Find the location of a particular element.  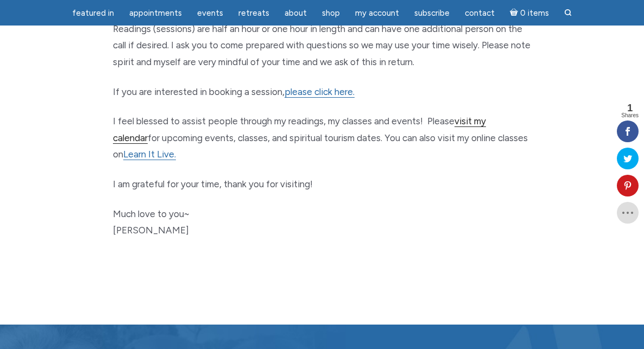

p: If you are interested in booking a session, is located at coordinates (322, 92).